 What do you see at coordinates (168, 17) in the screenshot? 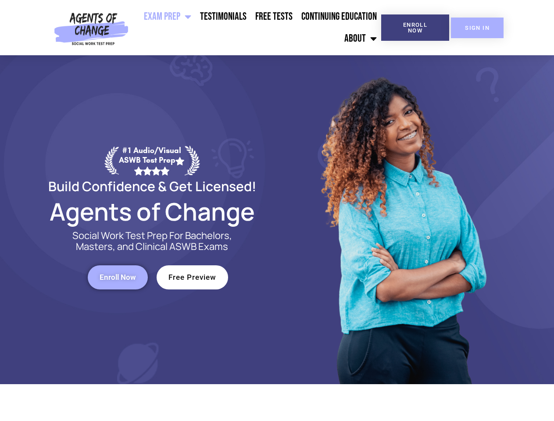
I see `a: Exam Prep` at bounding box center [168, 17].